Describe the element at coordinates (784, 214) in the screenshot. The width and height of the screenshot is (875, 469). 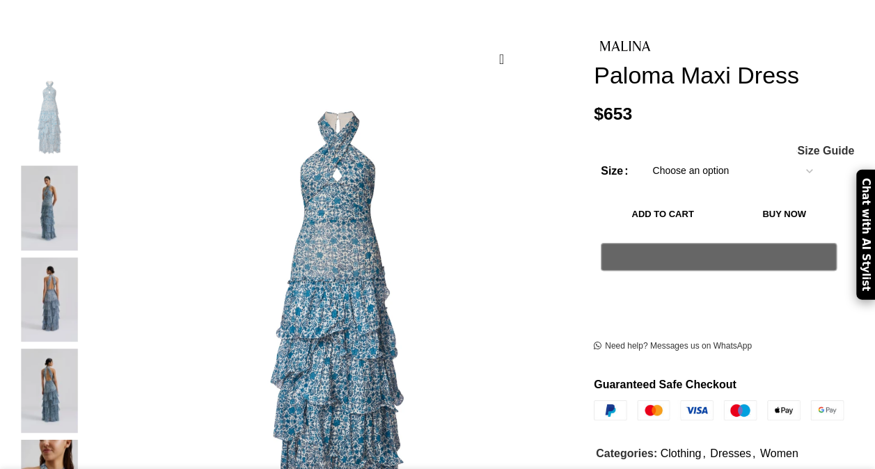
I see `button: Buy now` at that location.